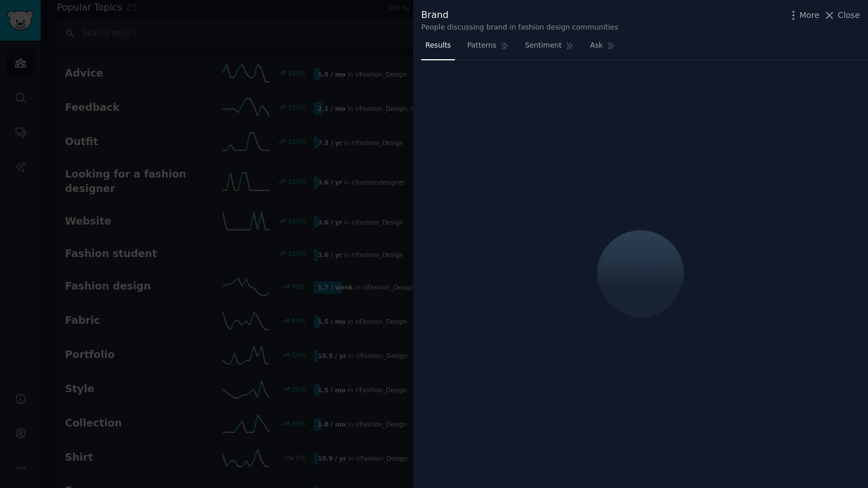 Image resolution: width=868 pixels, height=488 pixels. What do you see at coordinates (810, 15) in the screenshot?
I see `span: More` at bounding box center [810, 15].